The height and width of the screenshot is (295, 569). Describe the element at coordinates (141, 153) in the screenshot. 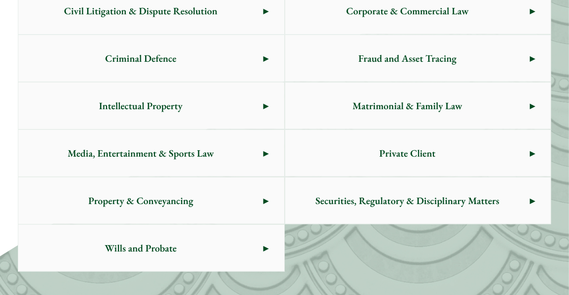

I see `span: Media, Entertainment & Sports Law` at that location.